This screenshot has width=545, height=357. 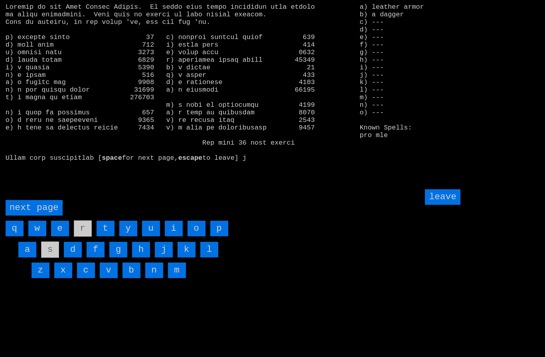 I want to click on input: c, so click(x=86, y=270).